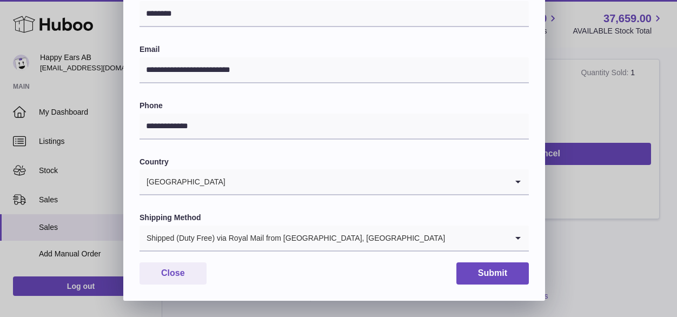  I want to click on label: Shipping Method, so click(334, 217).